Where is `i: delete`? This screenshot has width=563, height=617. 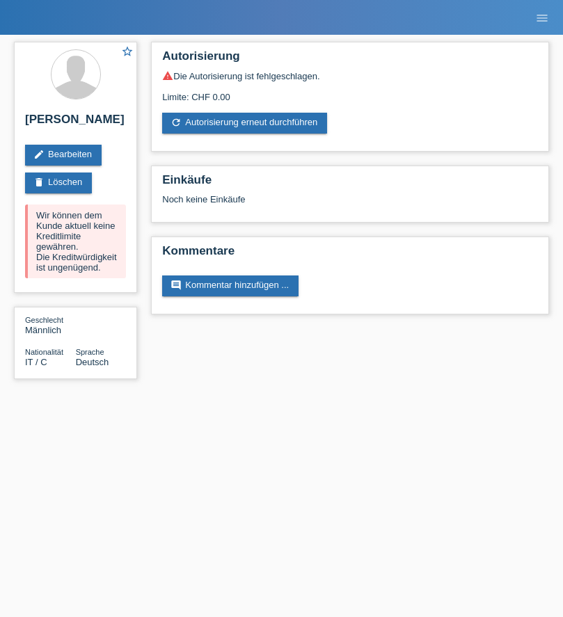 i: delete is located at coordinates (39, 182).